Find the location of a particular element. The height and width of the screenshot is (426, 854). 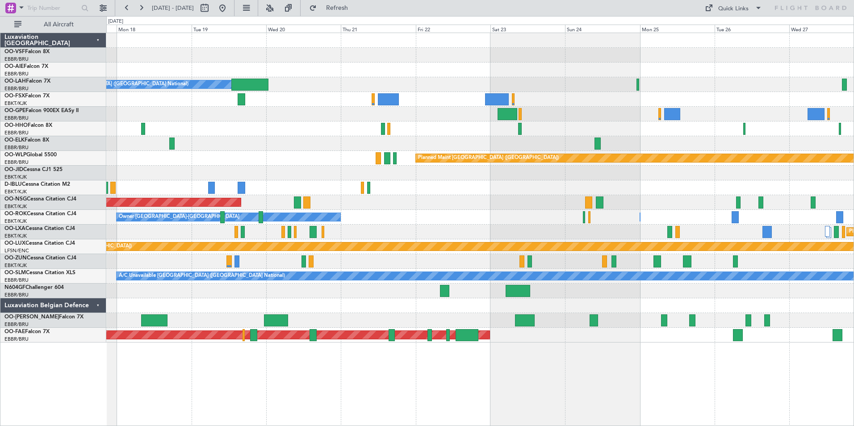

a: N604GFChallenger 604 is located at coordinates (34, 288).